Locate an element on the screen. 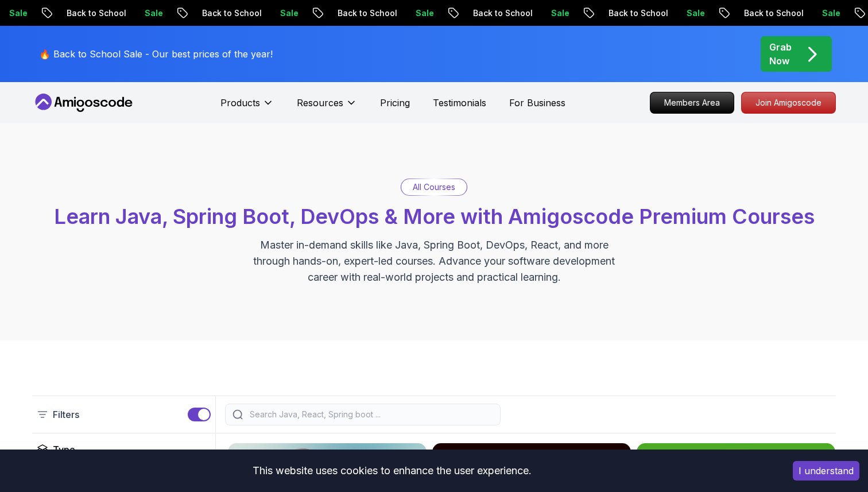 The image size is (868, 492). span: Learn Java, Spring Boot, DevOps & More with Amigoscode Premium Courses is located at coordinates (434, 216).